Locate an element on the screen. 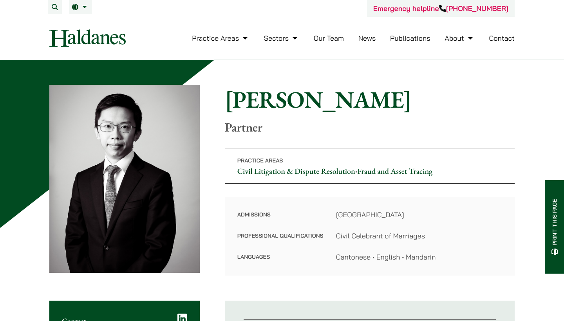 This screenshot has height=321, width=564. a: EN is located at coordinates (80, 7).